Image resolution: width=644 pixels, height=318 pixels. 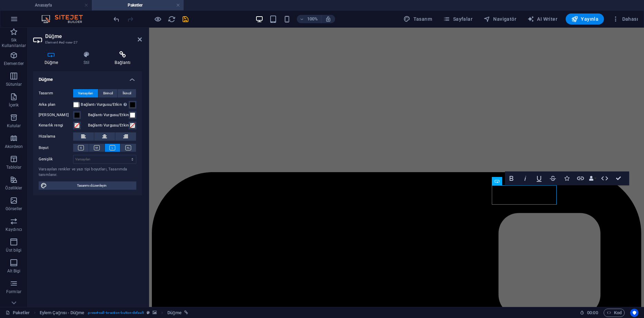 What do you see at coordinates (56, 125) in the screenshot?
I see `label: Kenarlık rengi` at bounding box center [56, 125].